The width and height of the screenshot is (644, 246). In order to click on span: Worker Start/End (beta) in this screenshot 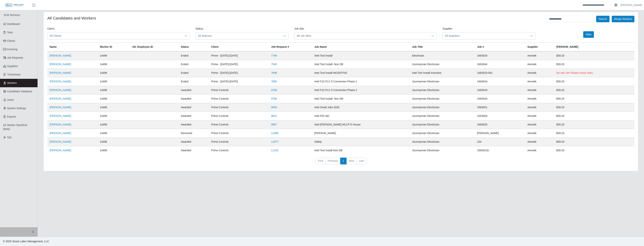, I will do `click(15, 127)`.